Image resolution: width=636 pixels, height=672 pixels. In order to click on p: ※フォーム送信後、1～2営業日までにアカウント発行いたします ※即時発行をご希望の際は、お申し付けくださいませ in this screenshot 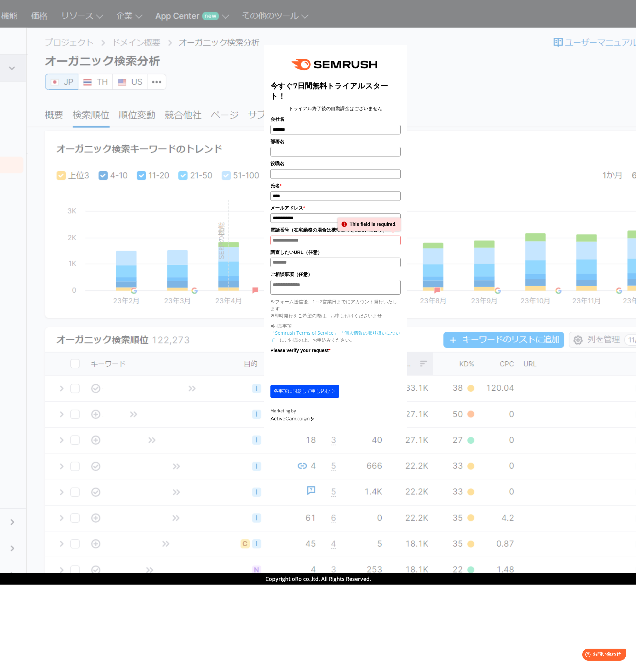, I will do `click(336, 309)`.